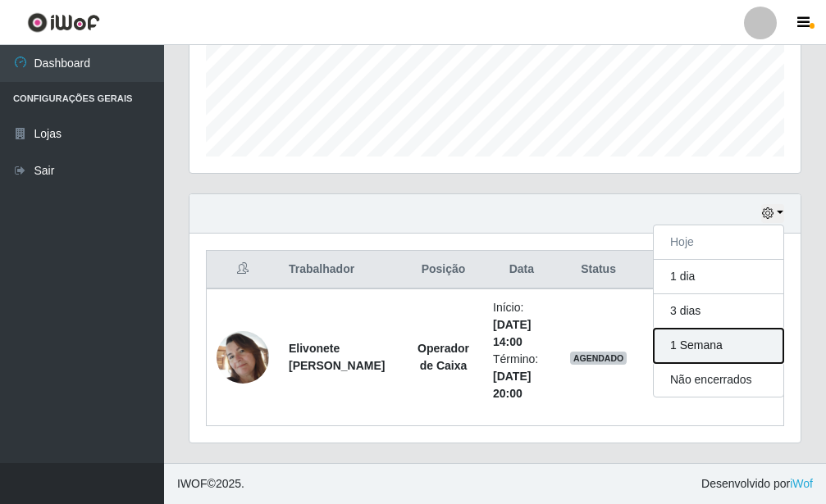 The image size is (826, 504). Describe the element at coordinates (443, 270) in the screenshot. I see `th: Posição` at that location.